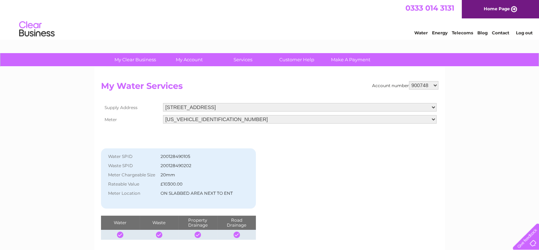 The image size is (539, 250). Describe the element at coordinates (296, 60) in the screenshot. I see `a: Customer Help` at that location.